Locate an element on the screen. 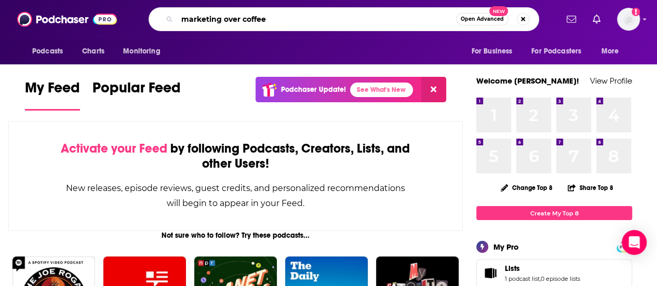  a: Popular Feed is located at coordinates (137, 94).